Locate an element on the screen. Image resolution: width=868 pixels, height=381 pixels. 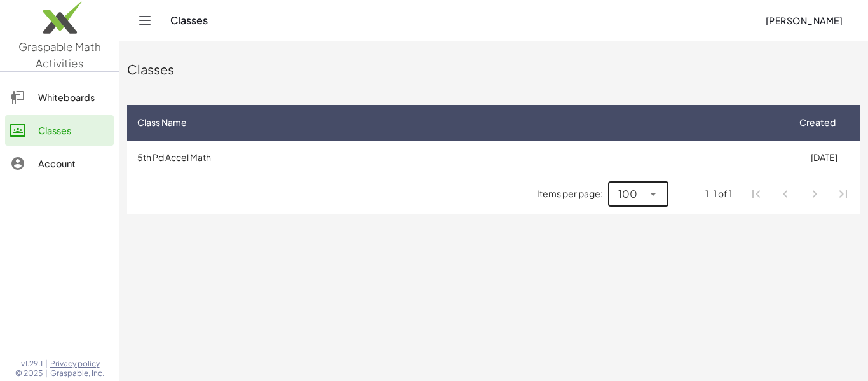
span: Class Name is located at coordinates (162, 122).